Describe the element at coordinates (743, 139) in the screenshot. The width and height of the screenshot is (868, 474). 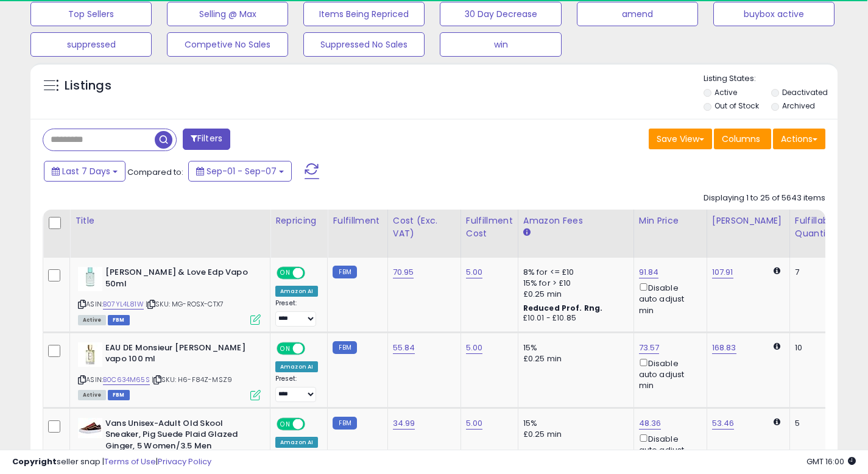
I see `button: Columns` at that location.